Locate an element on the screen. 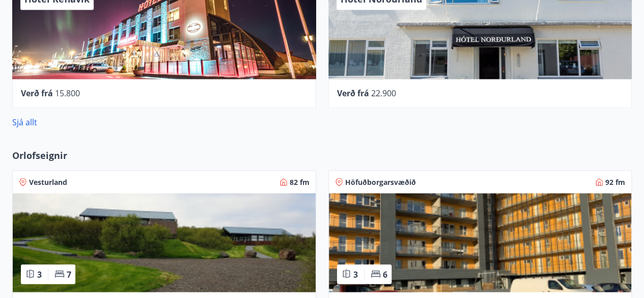 This screenshot has width=644, height=298. span: Vesturland is located at coordinates (48, 182).